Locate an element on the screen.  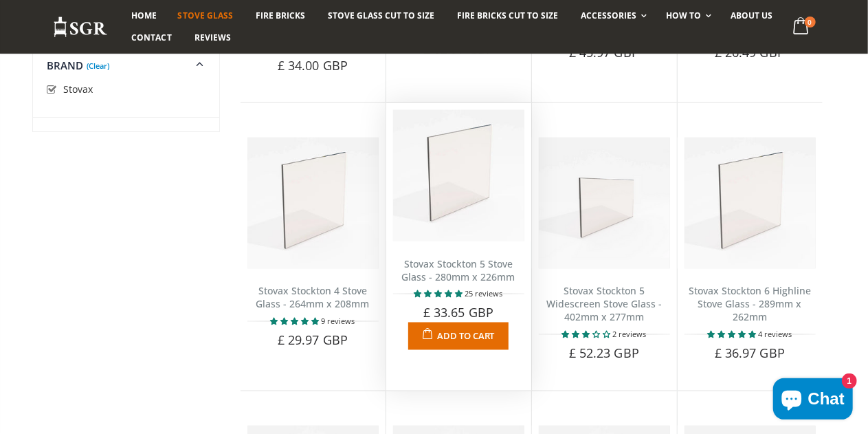
span: £ 52.23 GBP is located at coordinates (604, 354).